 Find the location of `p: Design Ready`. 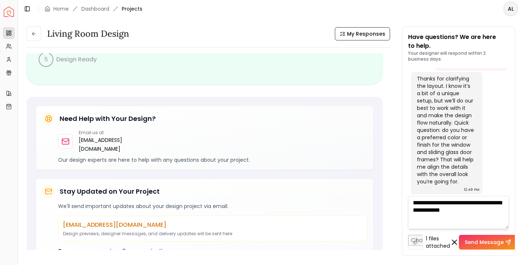

p: Design Ready is located at coordinates (77, 60).